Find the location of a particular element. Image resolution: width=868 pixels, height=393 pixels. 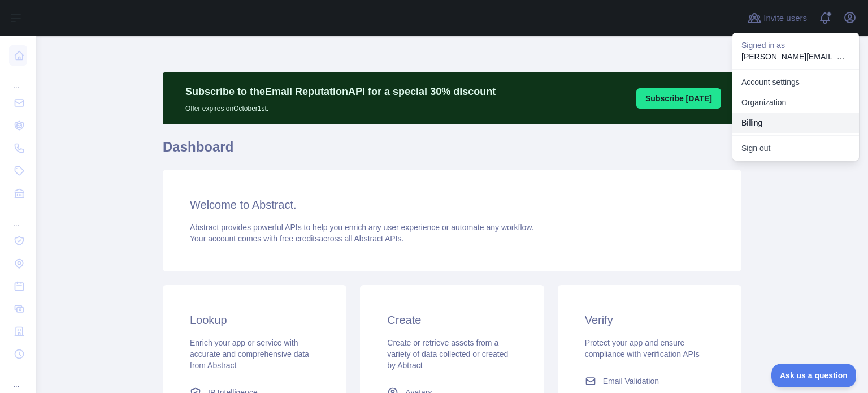

a: Organization is located at coordinates (796, 102).